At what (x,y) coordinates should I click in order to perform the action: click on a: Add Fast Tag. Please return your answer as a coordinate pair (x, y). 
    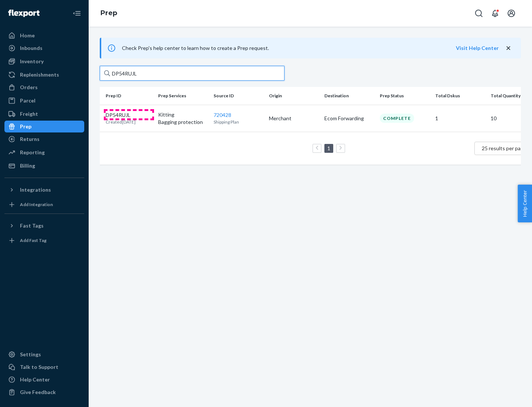
    Looking at the image, I should click on (44, 240).